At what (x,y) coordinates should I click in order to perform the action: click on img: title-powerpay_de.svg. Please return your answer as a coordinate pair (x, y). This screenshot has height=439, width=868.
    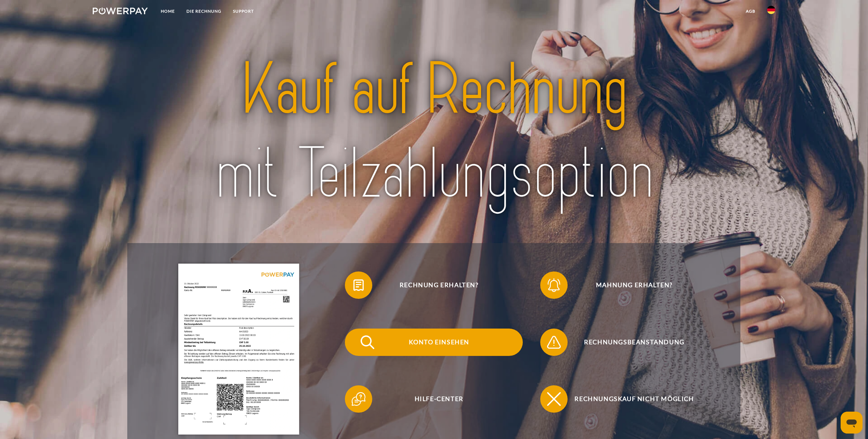
    Looking at the image, I should click on (434, 132).